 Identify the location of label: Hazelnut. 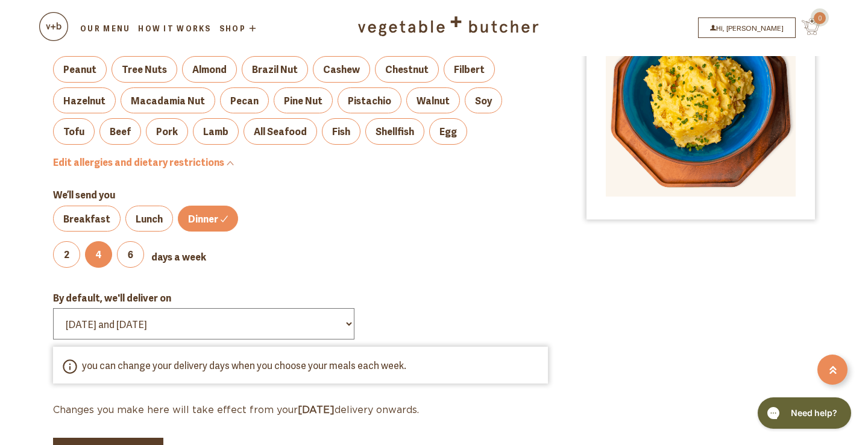
(84, 101).